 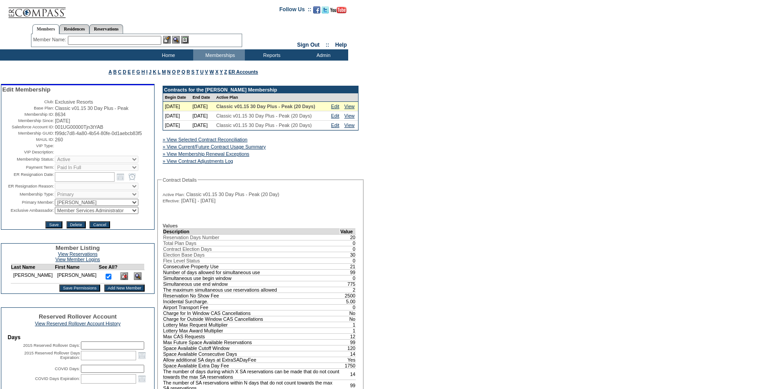 What do you see at coordinates (142, 379) in the screenshot?
I see `a: Open the calendar popup.` at bounding box center [142, 379].